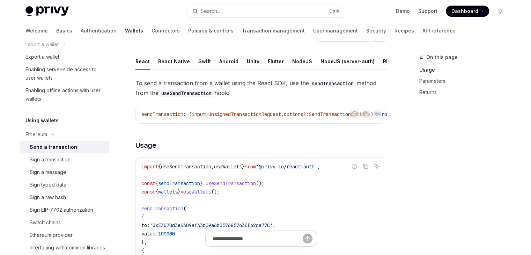  Describe the element at coordinates (134, 31) in the screenshot. I see `a: Wallets` at that location.